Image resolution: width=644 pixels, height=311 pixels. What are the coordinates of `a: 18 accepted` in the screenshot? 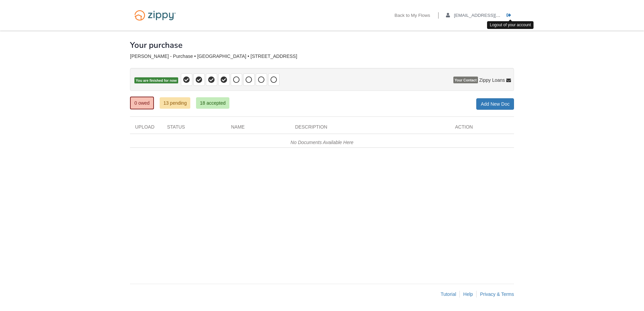 It's located at (212, 103).